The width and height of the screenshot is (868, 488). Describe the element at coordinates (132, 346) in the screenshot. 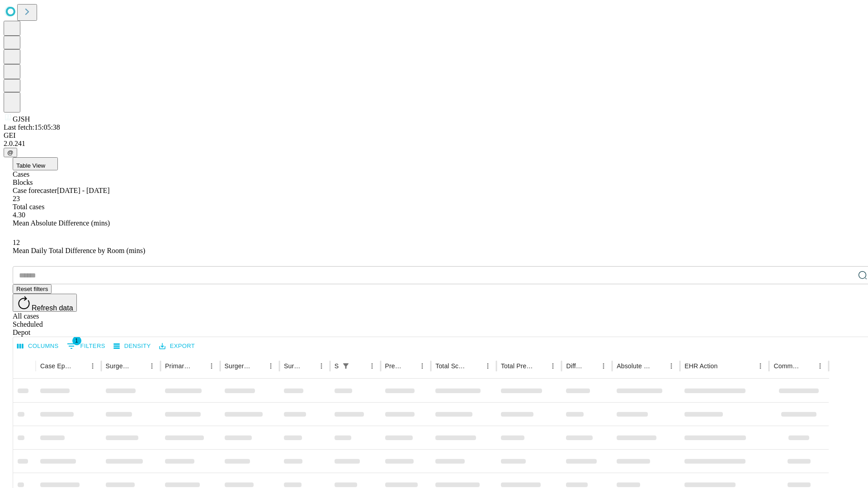

I see `button: Density` at that location.